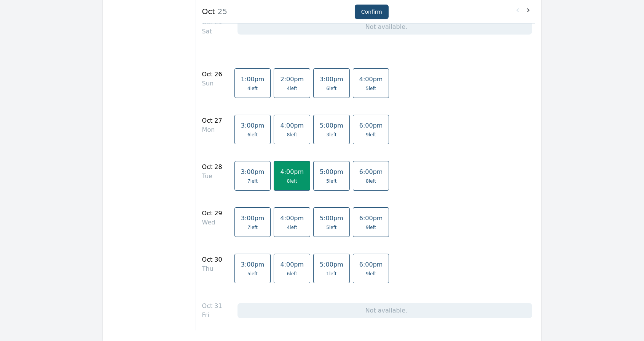 The image size is (644, 341). I want to click on div: Fri, so click(212, 315).